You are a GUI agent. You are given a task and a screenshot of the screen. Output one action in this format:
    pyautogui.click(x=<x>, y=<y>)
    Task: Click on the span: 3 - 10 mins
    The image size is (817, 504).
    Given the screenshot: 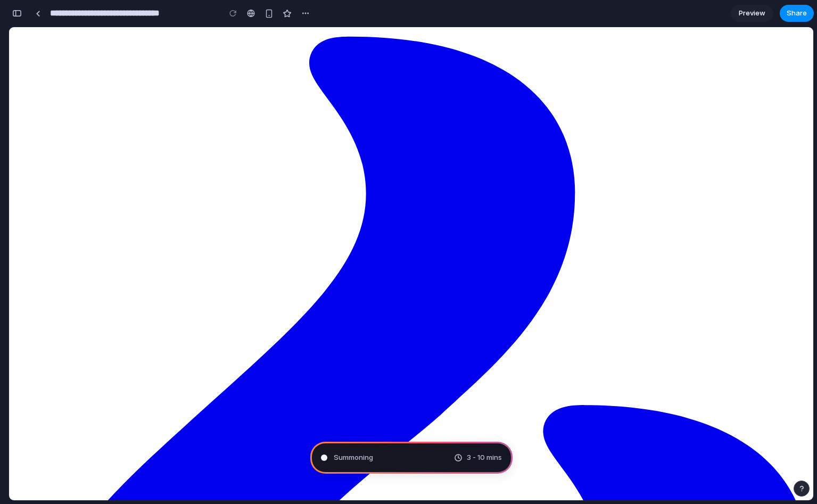 What is the action you would take?
    pyautogui.click(x=484, y=457)
    